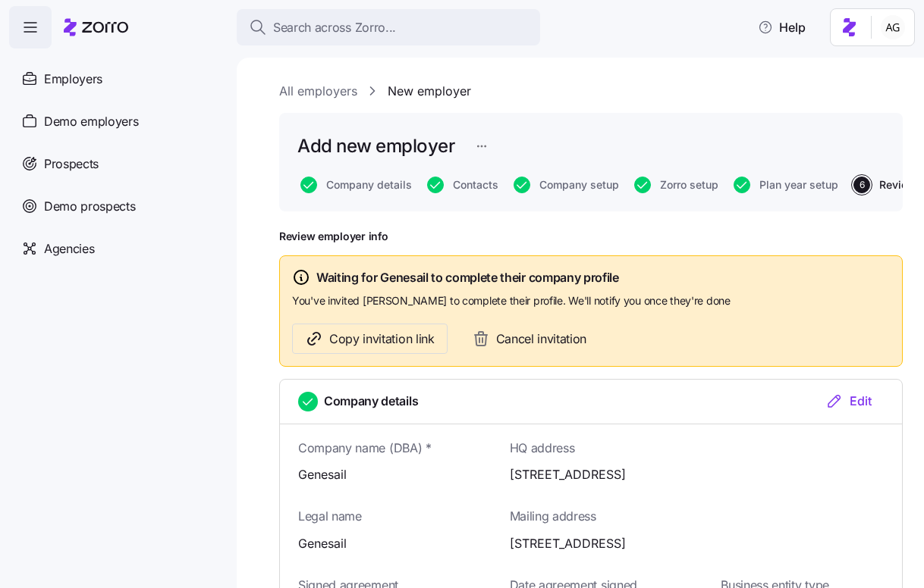 The height and width of the screenshot is (588, 924). Describe the element at coordinates (689, 185) in the screenshot. I see `span: Zorro setup` at that location.